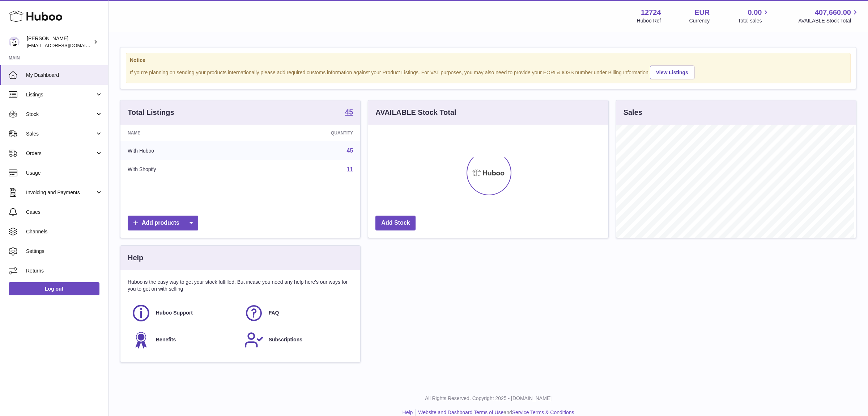 The image size is (868, 416). Describe the element at coordinates (64, 75) in the screenshot. I see `span: My Dashboard` at that location.